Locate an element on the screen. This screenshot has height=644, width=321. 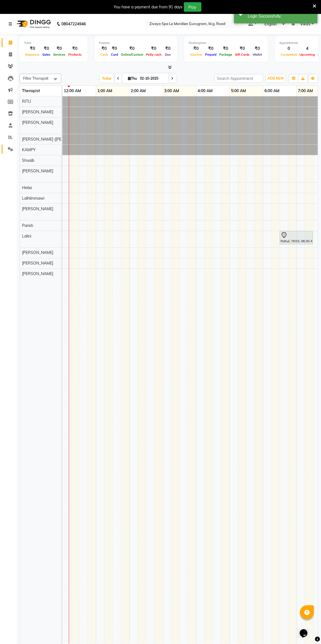
span: Cash is located at coordinates (104, 55).